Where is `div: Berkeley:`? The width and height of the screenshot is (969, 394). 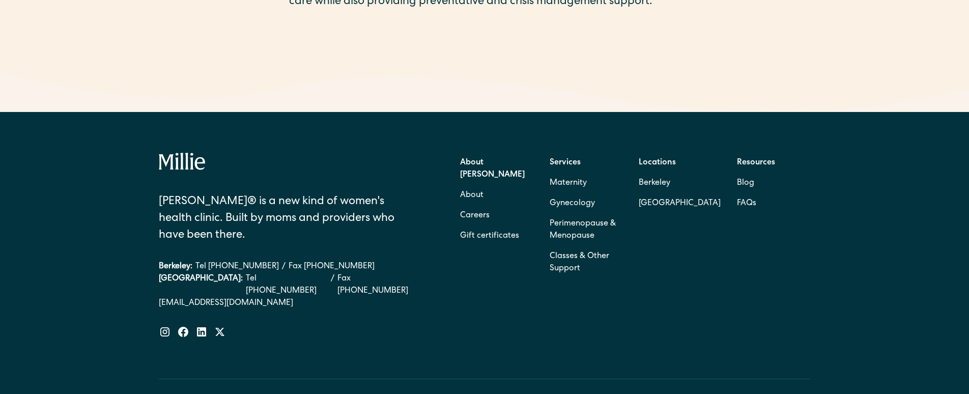
div: Berkeley: is located at coordinates (176, 267).